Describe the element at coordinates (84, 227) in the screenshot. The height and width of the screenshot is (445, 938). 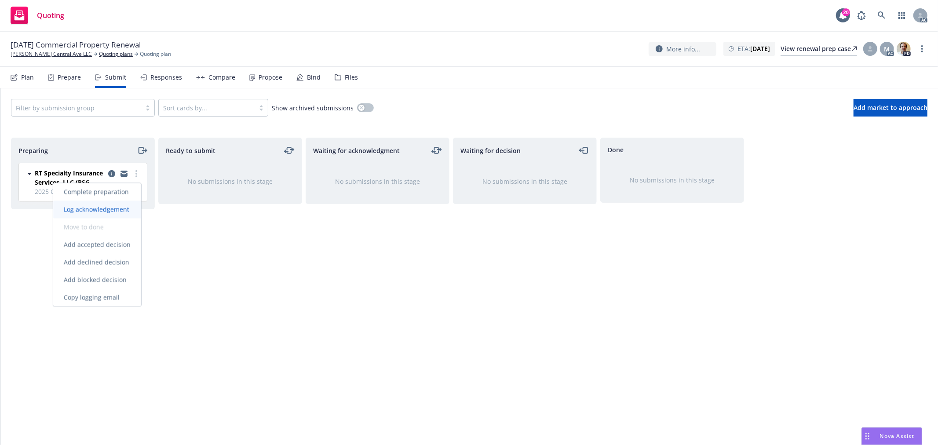
I see `span: Move to done` at that location.